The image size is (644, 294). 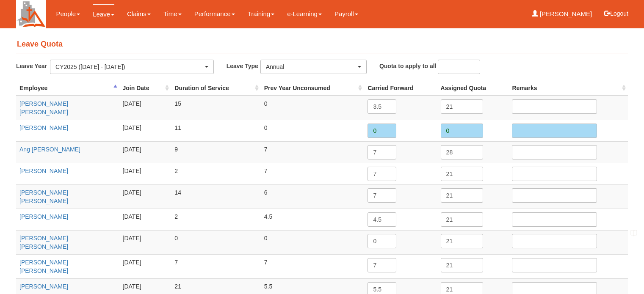 I want to click on label: Quota to apply to all, so click(x=407, y=66).